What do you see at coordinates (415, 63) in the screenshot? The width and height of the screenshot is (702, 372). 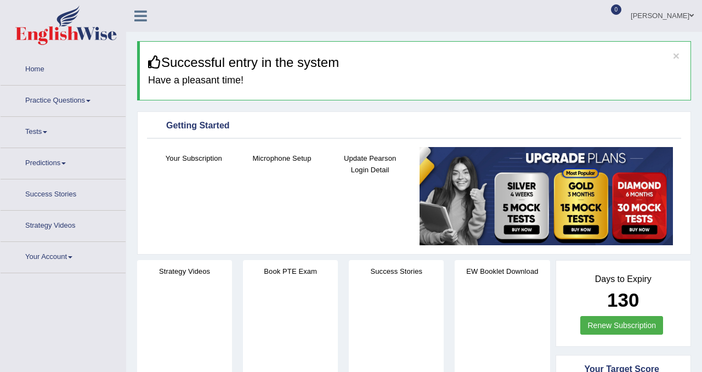 I see `h3: Successful entry in the system` at bounding box center [415, 63].